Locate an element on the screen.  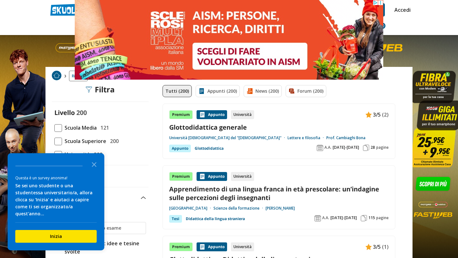
span: Ricerca is located at coordinates (78, 76).